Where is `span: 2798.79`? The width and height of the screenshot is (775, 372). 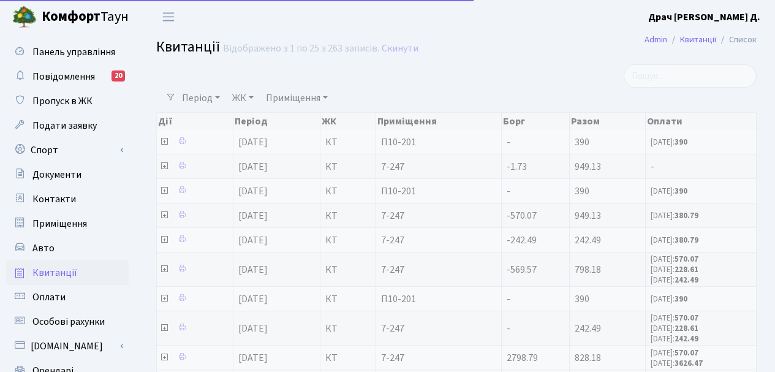 span: 2798.79 is located at coordinates (522, 358).